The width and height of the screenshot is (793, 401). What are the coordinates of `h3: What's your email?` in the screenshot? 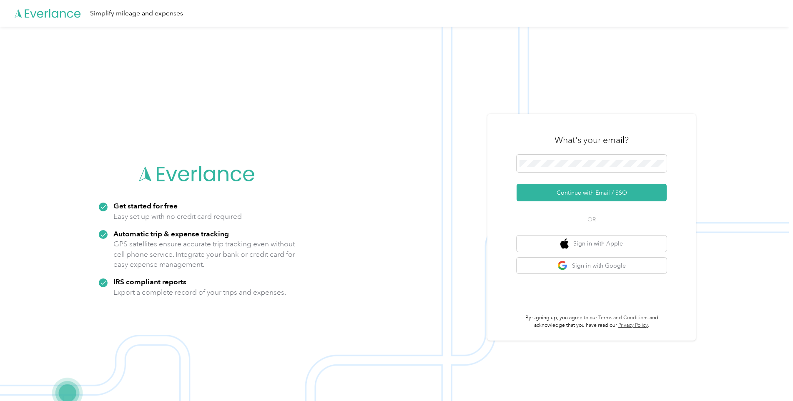 It's located at (592, 140).